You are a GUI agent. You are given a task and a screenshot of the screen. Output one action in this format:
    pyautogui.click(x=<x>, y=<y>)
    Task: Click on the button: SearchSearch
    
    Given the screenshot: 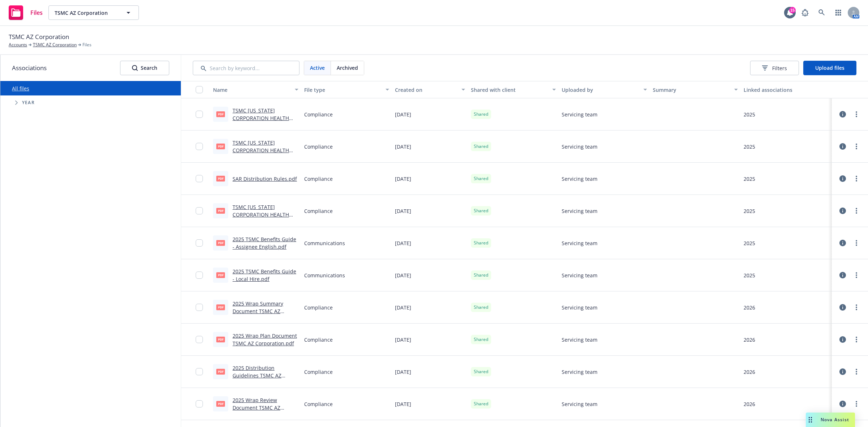 What is the action you would take?
    pyautogui.click(x=145, y=68)
    